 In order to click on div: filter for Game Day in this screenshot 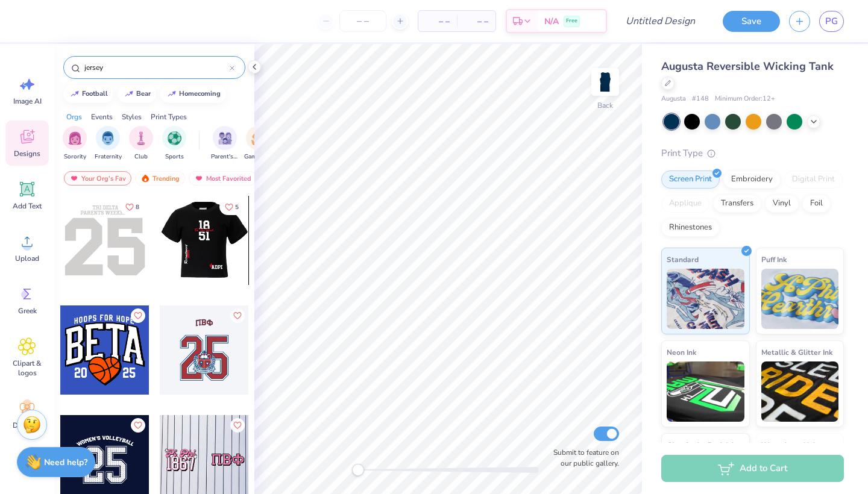, I will do `click(258, 144)`.